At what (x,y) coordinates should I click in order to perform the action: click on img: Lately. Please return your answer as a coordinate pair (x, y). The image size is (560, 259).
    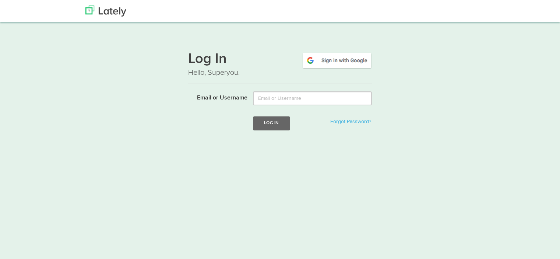
    Looking at the image, I should click on (106, 11).